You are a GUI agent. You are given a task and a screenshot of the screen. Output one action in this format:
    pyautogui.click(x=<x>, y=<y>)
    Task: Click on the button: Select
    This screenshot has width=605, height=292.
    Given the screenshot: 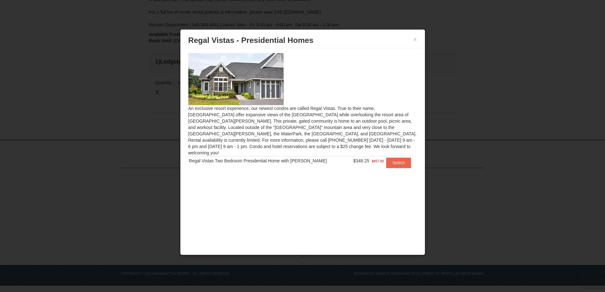 What is the action you would take?
    pyautogui.click(x=399, y=163)
    